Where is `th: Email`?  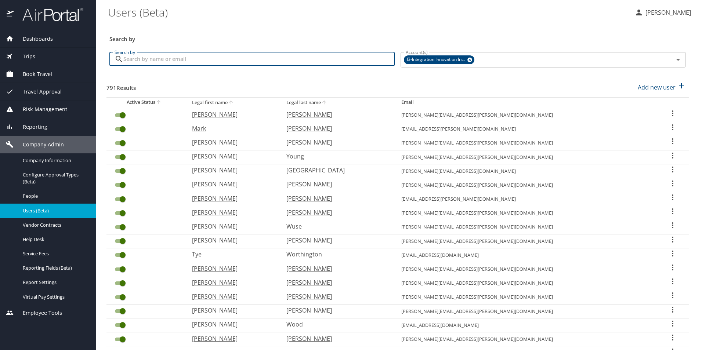 th: Email is located at coordinates (526, 102).